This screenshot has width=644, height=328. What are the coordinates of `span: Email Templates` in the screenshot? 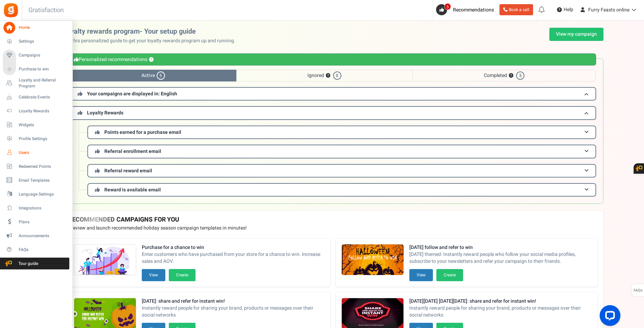 It's located at (43, 181).